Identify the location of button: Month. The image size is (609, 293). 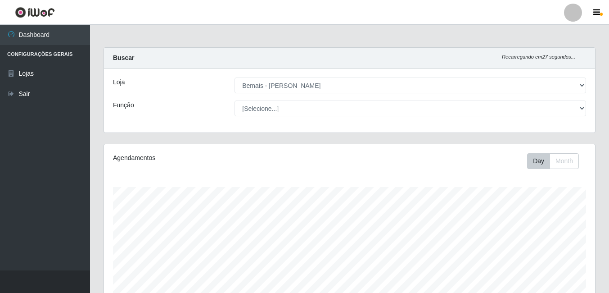
(564, 161).